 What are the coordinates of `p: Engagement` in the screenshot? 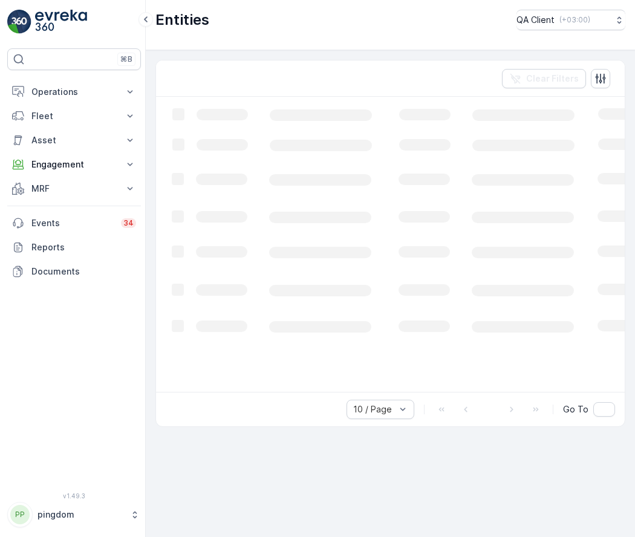 It's located at (74, 165).